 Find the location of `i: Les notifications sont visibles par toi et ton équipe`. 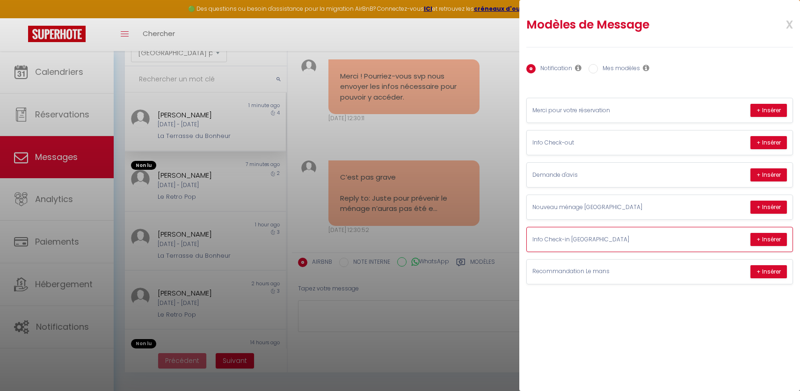

i: Les notifications sont visibles par toi et ton équipe is located at coordinates (578, 68).